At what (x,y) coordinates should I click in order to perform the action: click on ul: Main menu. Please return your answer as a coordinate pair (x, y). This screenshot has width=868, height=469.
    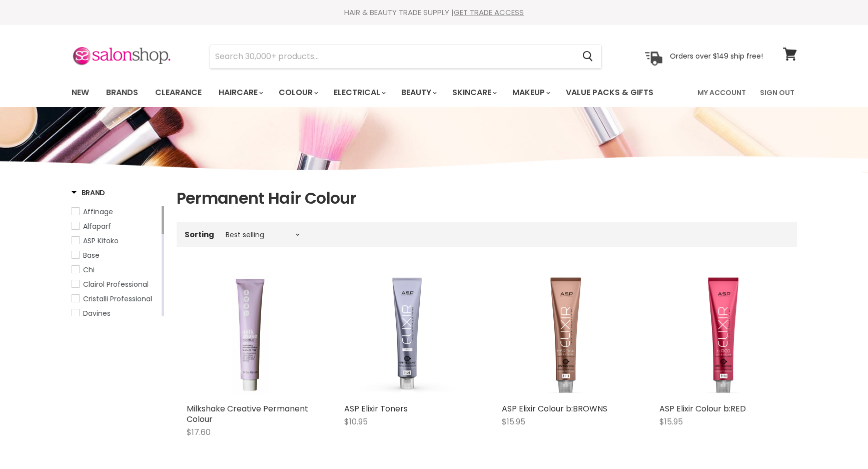
    Looking at the image, I should click on (370, 93).